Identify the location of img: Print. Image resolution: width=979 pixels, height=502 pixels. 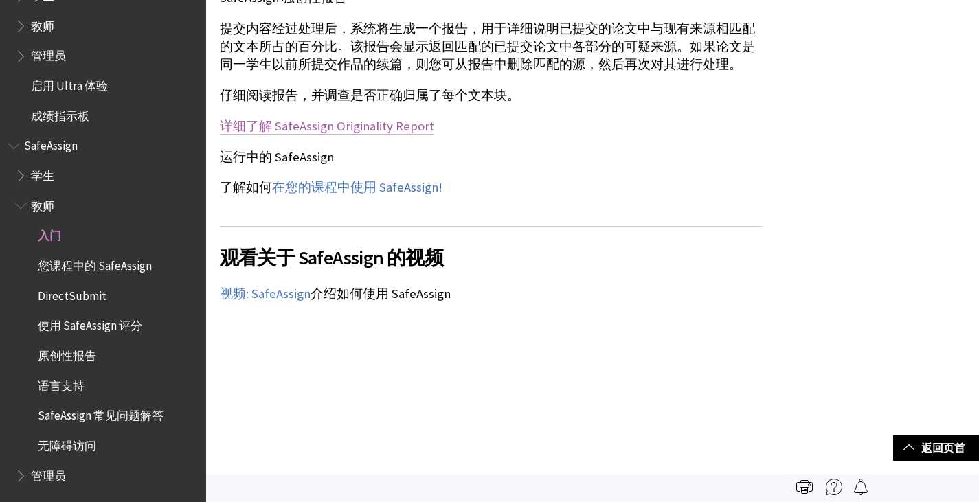
(804, 487).